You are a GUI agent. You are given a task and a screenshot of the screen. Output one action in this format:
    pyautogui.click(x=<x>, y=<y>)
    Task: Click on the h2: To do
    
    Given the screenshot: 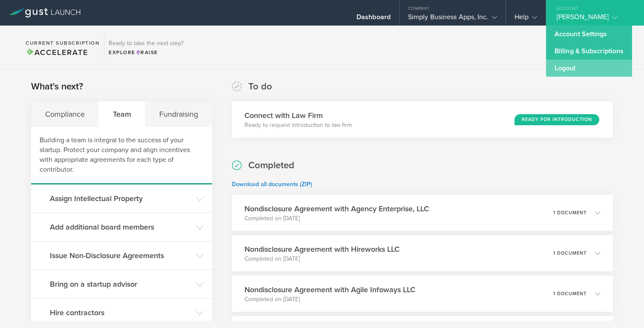 What is the action you would take?
    pyautogui.click(x=260, y=87)
    